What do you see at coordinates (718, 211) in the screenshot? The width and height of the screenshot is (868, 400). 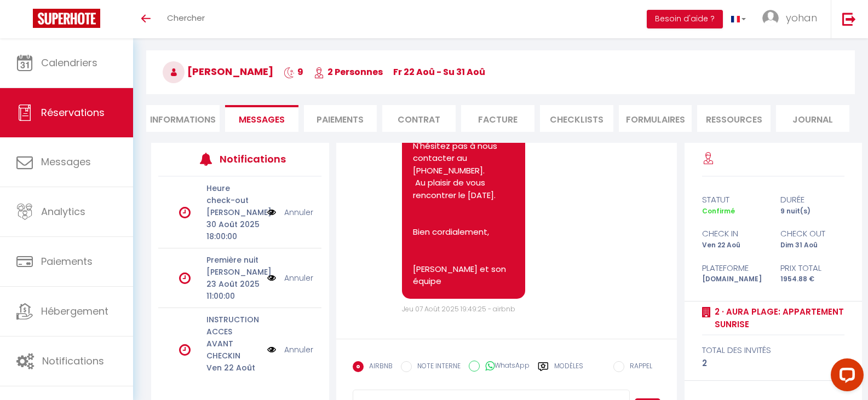 I see `span: Confirmé` at bounding box center [718, 211].